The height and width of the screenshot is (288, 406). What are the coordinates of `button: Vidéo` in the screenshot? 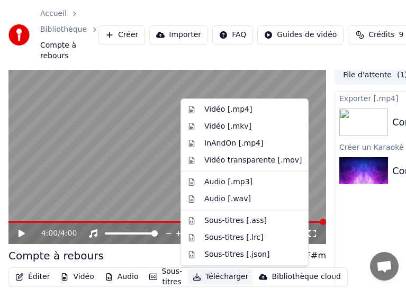 It's located at (77, 277).